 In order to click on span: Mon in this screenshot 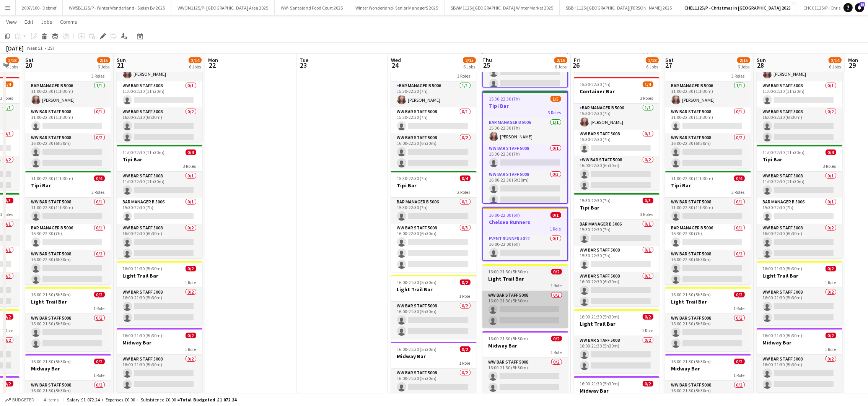, I will do `click(213, 60)`.